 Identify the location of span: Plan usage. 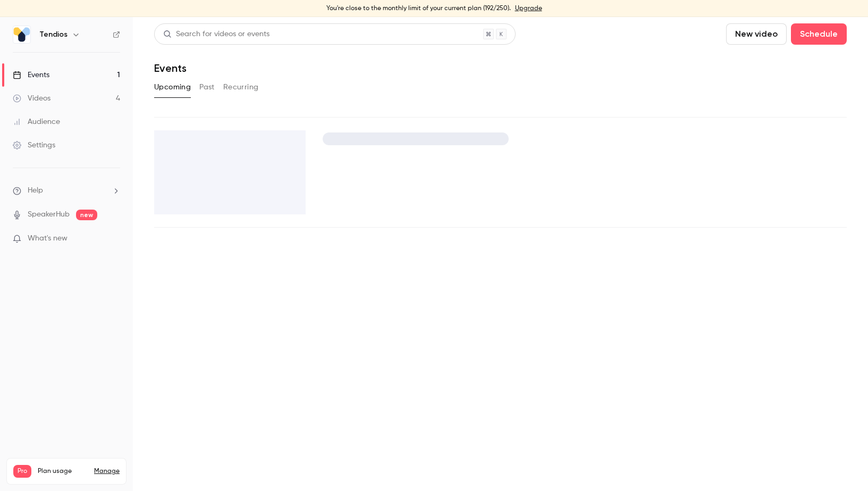
(62, 471).